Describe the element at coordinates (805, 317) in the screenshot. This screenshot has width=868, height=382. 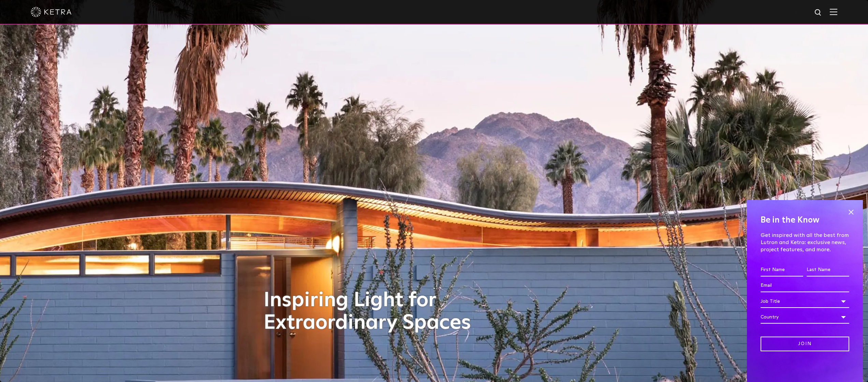
I see `div: Country` at that location.